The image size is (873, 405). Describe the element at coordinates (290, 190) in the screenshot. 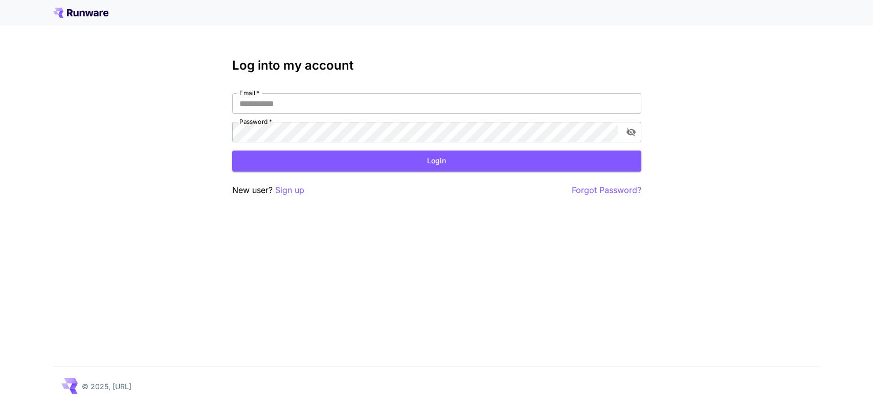

I see `button: Sign up` at that location.